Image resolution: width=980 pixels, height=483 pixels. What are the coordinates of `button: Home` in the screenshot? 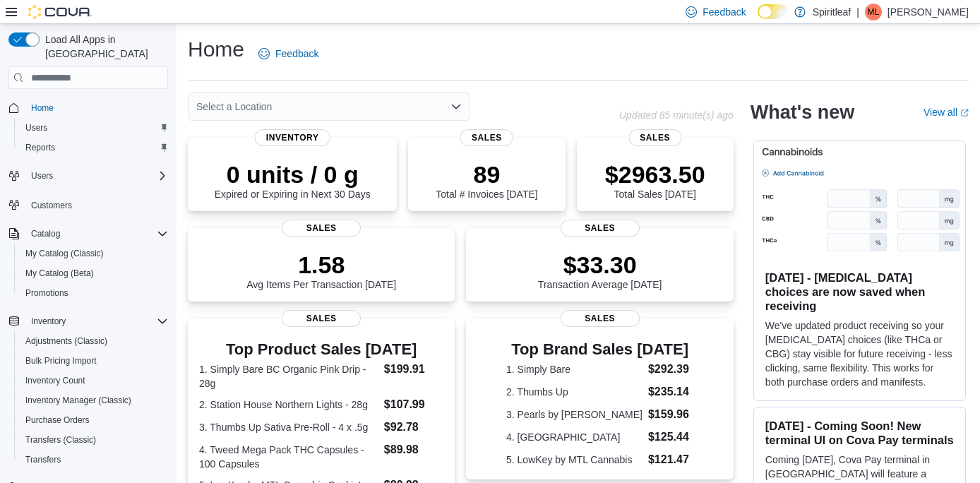 It's located at (88, 107).